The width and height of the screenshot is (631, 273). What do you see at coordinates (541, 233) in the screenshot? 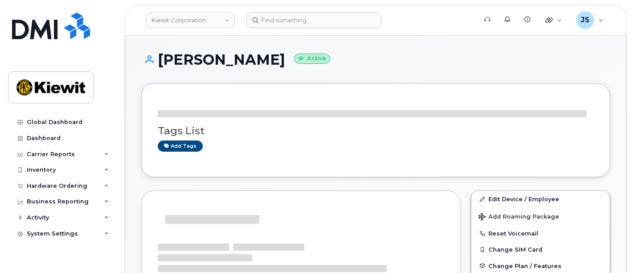
I see `button: Reset Voicemail` at bounding box center [541, 233].